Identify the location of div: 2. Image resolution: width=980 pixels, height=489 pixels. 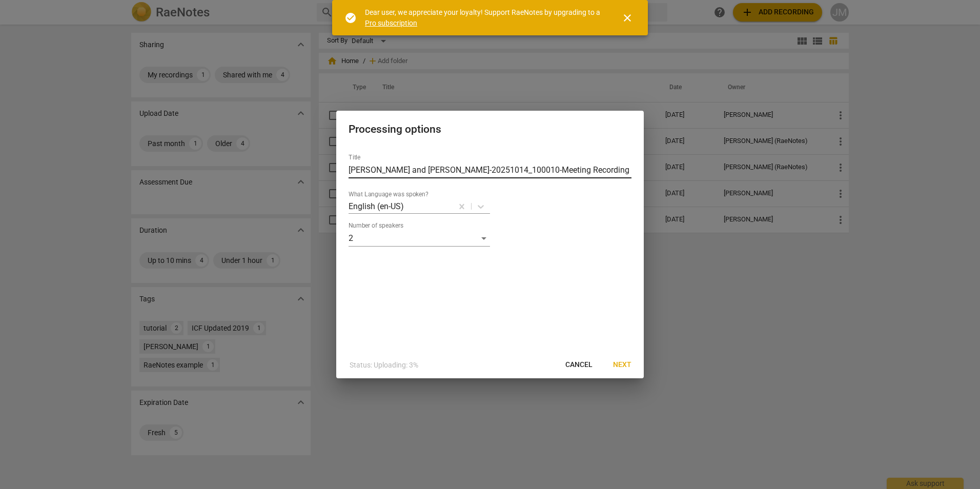
(420, 239).